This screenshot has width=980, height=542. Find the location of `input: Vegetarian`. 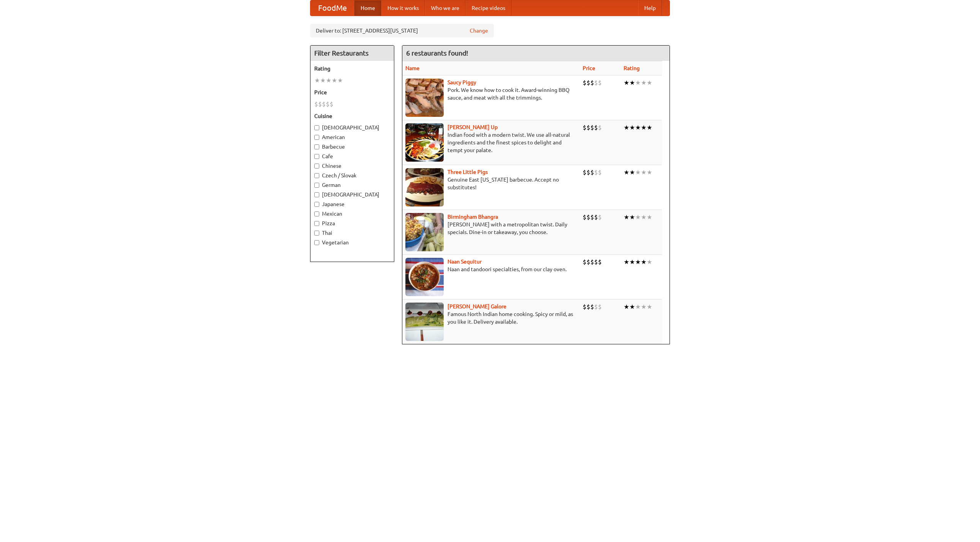

input: Vegetarian is located at coordinates (317, 243).